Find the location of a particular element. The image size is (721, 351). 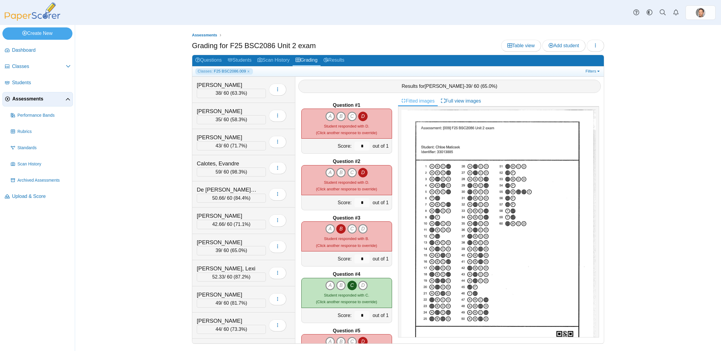

span: Assessments is located at coordinates (39, 99).